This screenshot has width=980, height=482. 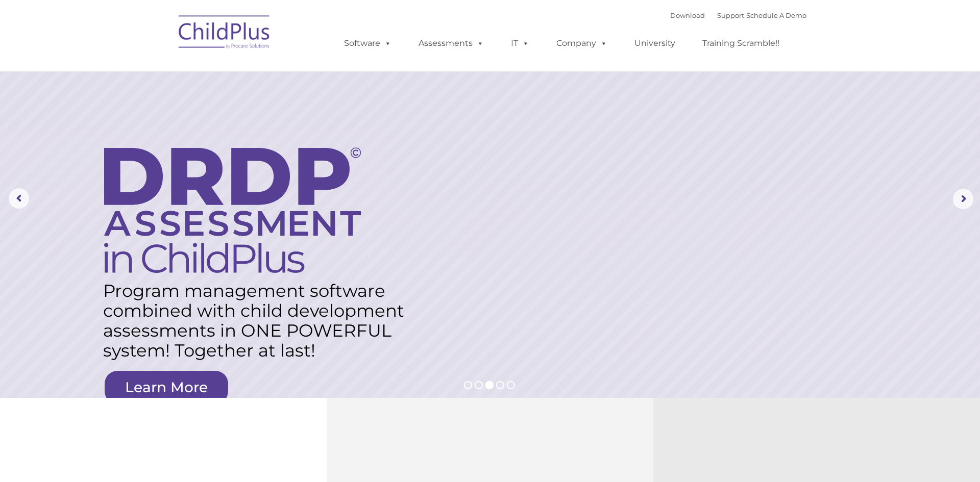 What do you see at coordinates (776, 15) in the screenshot?
I see `a: Schedule A Demo` at bounding box center [776, 15].